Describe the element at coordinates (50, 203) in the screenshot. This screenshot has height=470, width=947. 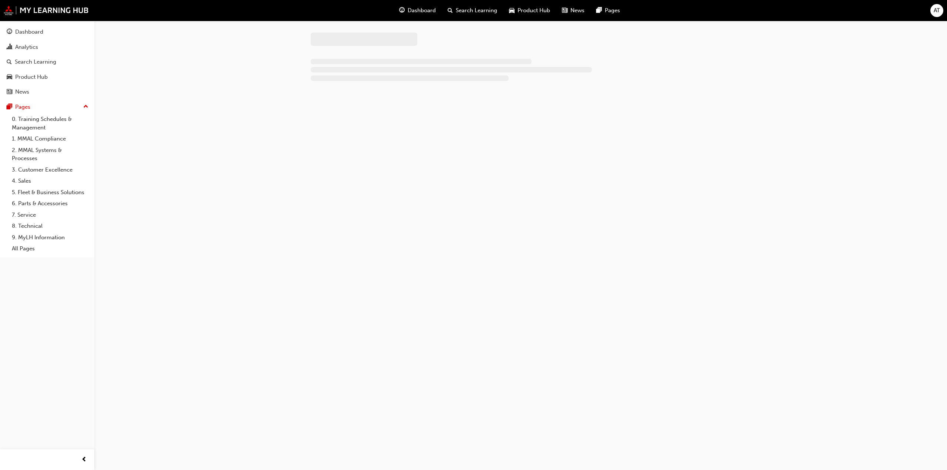
I see `a: 6. Parts & Accessories` at that location.